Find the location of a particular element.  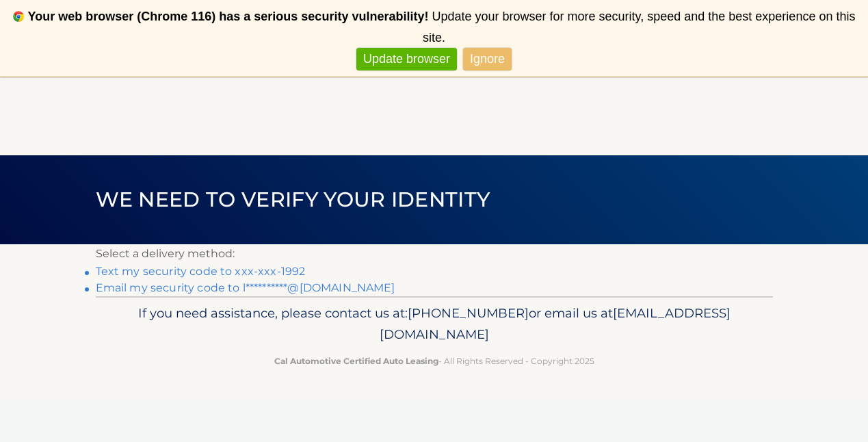

a: Update browser is located at coordinates (406, 58).